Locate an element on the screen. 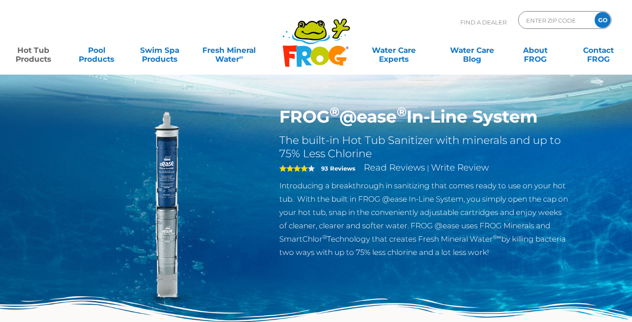  strong: 93 Reviews is located at coordinates (338, 169).